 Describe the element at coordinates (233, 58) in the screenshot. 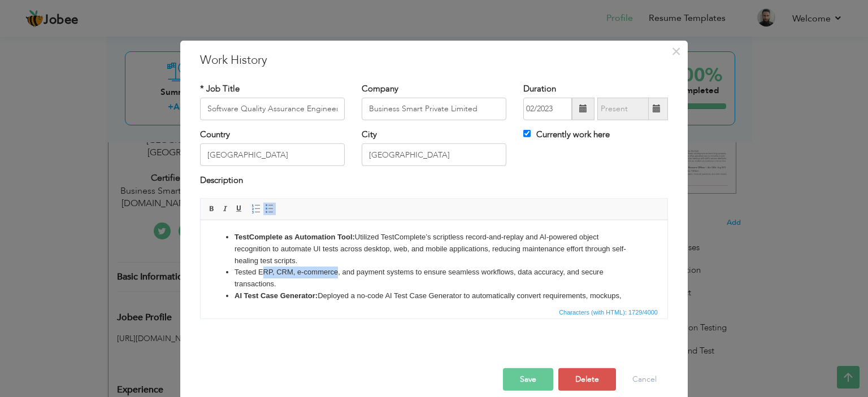

I see `li: Tested ERP, CRM, e-commerce, and payment systems to ensure seamless workflows, data accuracy, and...` at that location.